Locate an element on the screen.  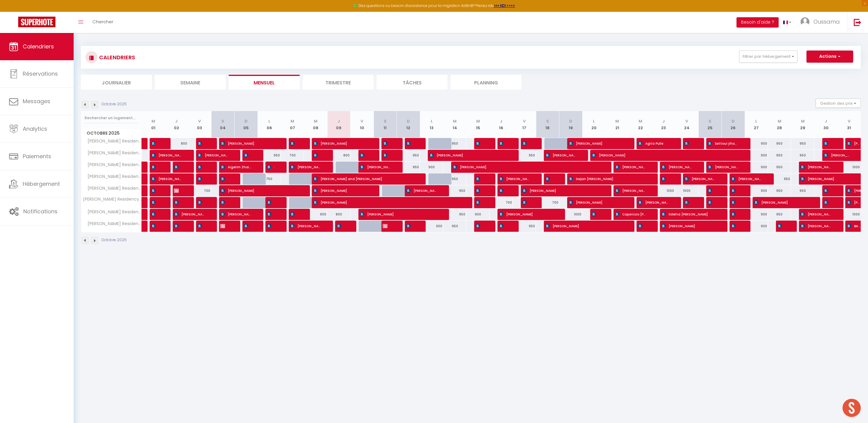
span: Oussama is located at coordinates (827, 22).